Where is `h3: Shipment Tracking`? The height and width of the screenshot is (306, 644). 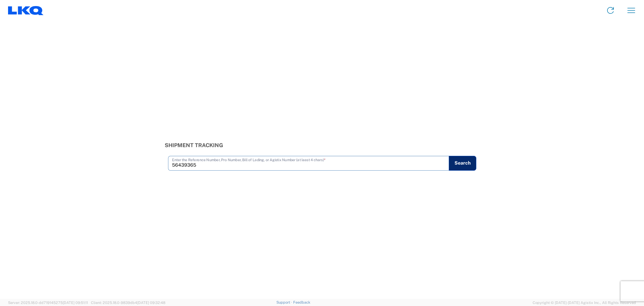
h3: Shipment Tracking is located at coordinates (322, 145).